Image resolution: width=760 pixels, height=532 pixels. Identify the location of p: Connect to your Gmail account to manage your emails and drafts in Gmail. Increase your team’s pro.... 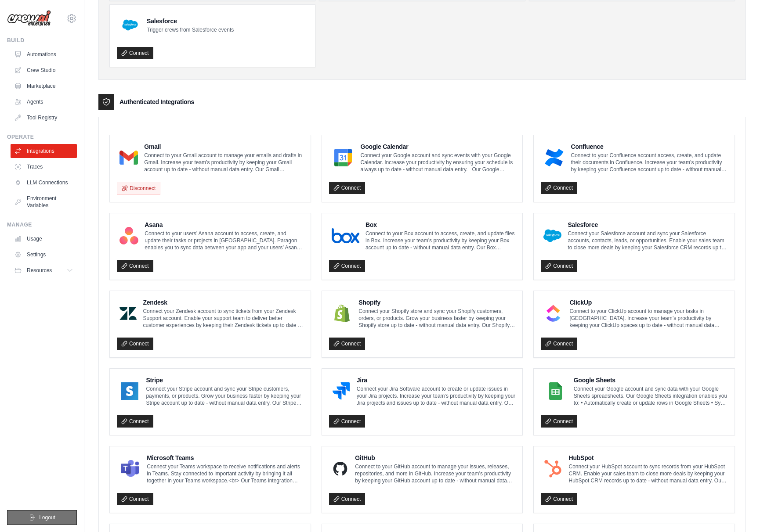
(223, 163).